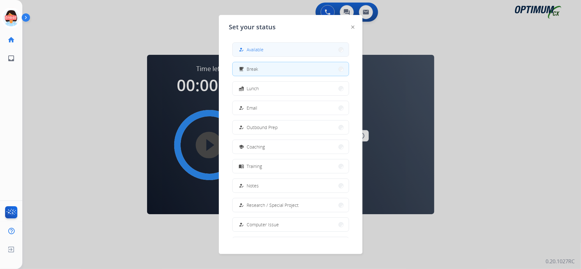 The width and height of the screenshot is (581, 269). I want to click on span: Computer Issue, so click(263, 224).